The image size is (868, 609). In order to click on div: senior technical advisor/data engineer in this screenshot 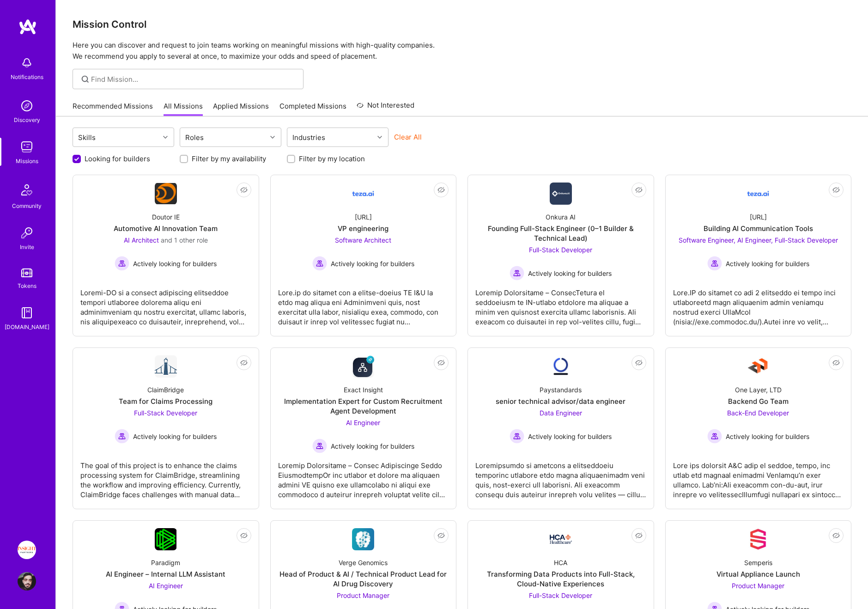, I will do `click(560, 401)`.